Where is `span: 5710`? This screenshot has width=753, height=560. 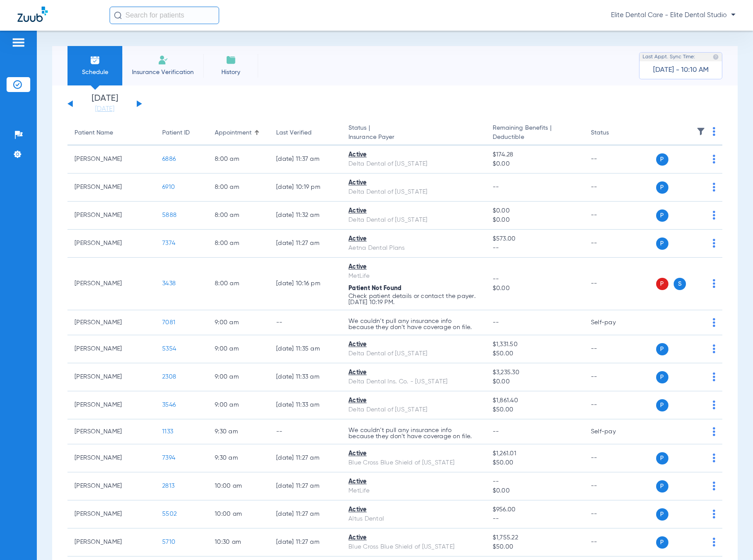
span: 5710 is located at coordinates (169, 542).